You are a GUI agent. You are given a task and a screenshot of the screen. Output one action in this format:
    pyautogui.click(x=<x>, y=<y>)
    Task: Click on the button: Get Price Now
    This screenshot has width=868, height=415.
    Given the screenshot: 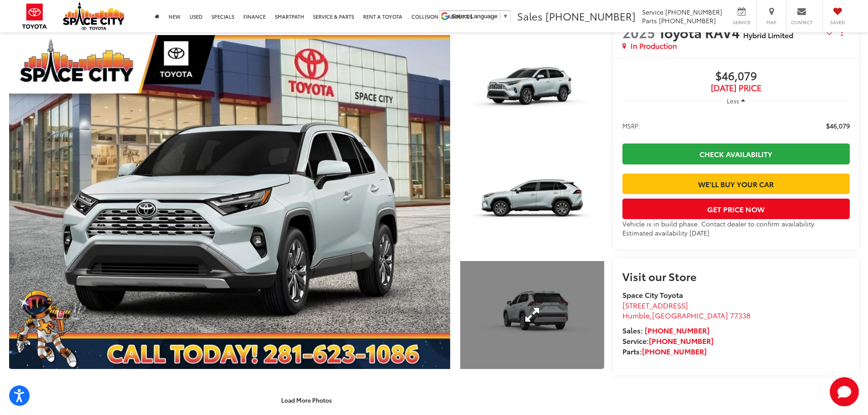 What is the action you would take?
    pyautogui.click(x=736, y=209)
    